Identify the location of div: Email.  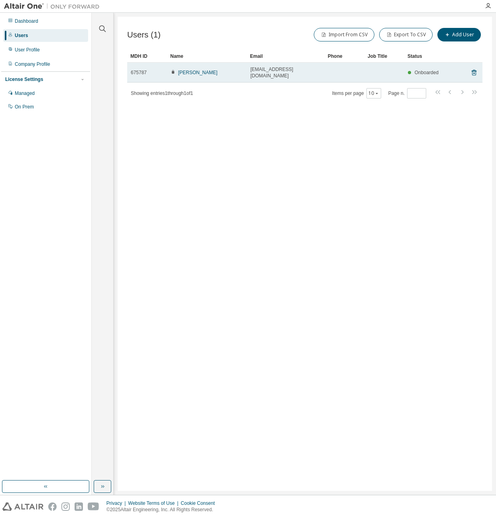
(285, 56).